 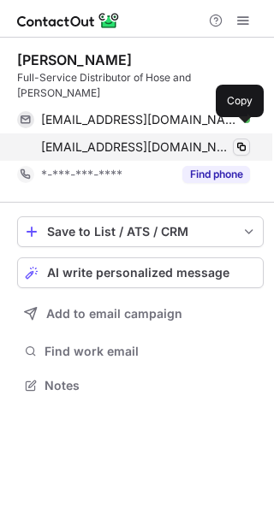 What do you see at coordinates (140, 386) in the screenshot?
I see `button: Notes` at bounding box center [140, 386].